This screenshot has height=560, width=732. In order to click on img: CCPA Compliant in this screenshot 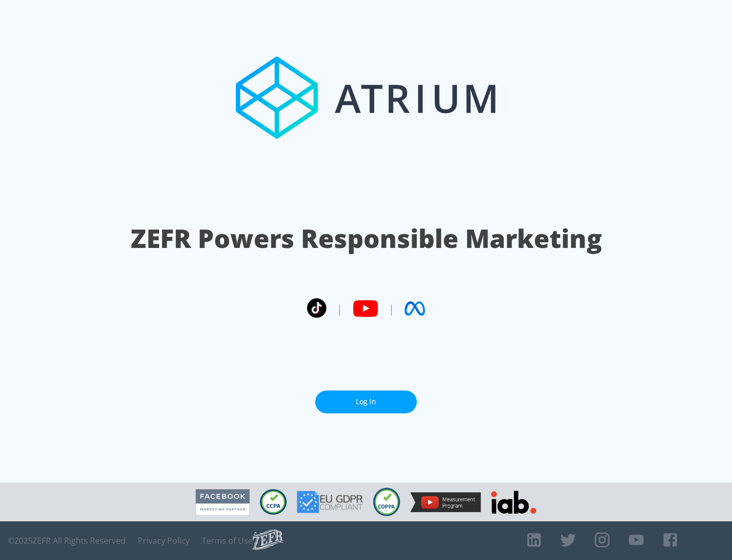, I will do `click(273, 502)`.